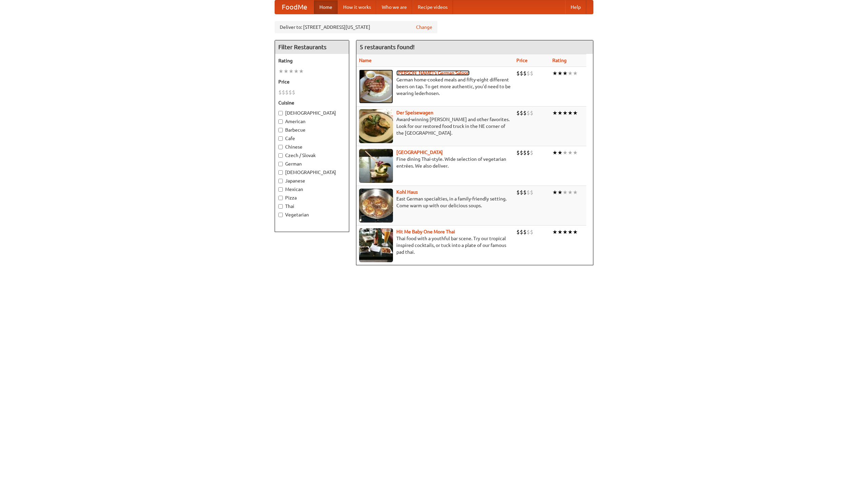 This screenshot has height=480, width=868. I want to click on label: Mexican, so click(312, 189).